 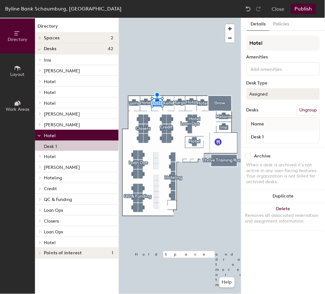 I want to click on span: Hoteling, so click(x=53, y=178).